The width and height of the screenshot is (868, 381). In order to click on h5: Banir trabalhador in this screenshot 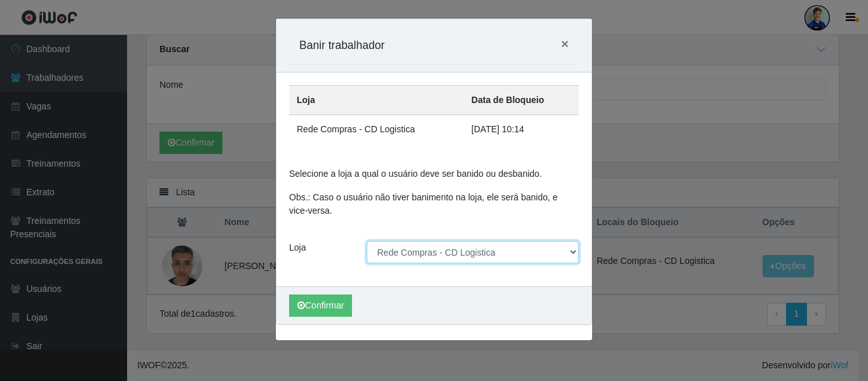, I will do `click(342, 45)`.